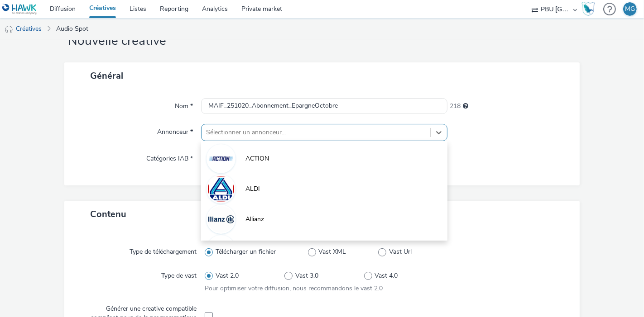 The width and height of the screenshot is (644, 317). What do you see at coordinates (9, 29) in the screenshot?
I see `img: audio` at bounding box center [9, 29].